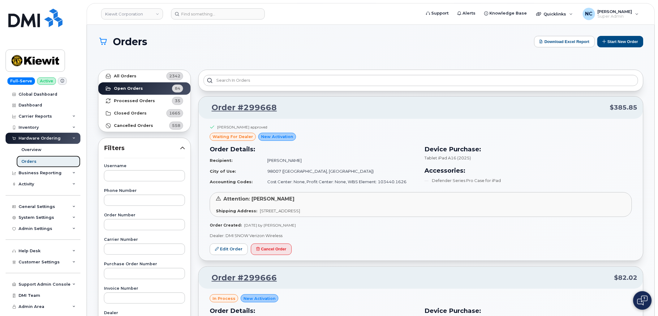 The image size is (658, 316). I want to click on span: $385.85, so click(624, 107).